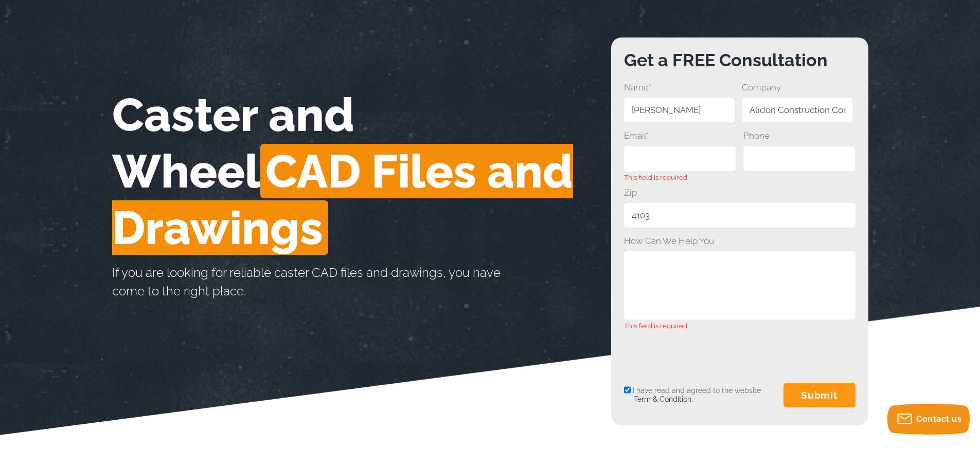  I want to click on input: submit, so click(819, 395).